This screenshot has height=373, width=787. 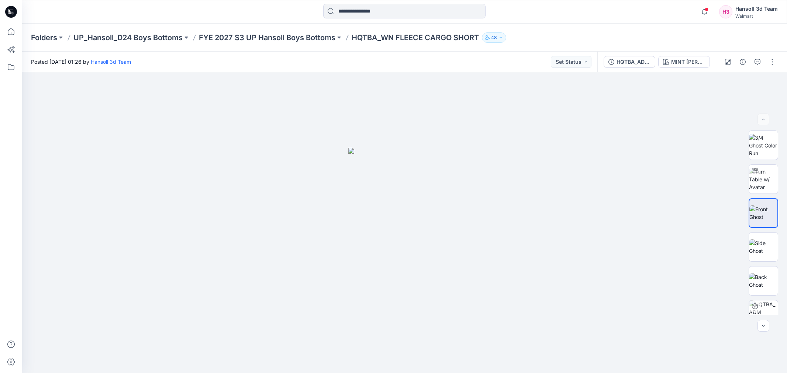 What do you see at coordinates (756, 9) in the screenshot?
I see `div: Hansoll 3d Team` at bounding box center [756, 9].